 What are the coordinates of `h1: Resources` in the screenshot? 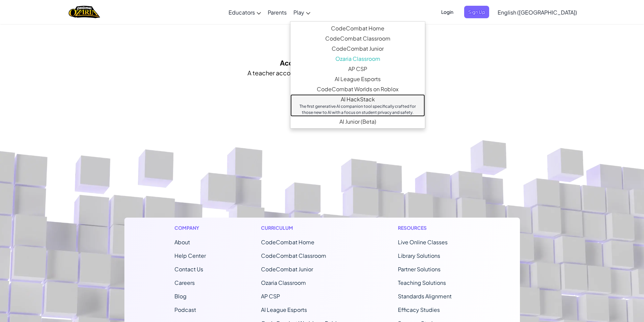 It's located at (434, 228).